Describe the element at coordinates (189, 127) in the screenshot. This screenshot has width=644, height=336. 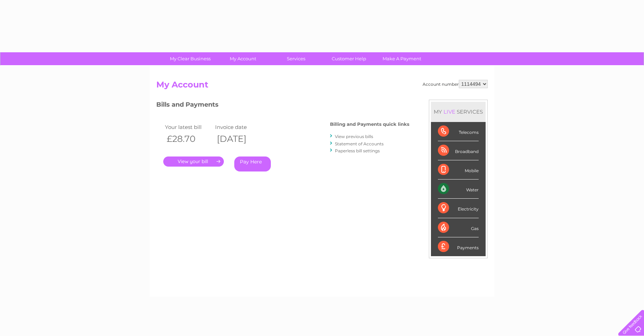
I see `td: Your latest bill` at that location.